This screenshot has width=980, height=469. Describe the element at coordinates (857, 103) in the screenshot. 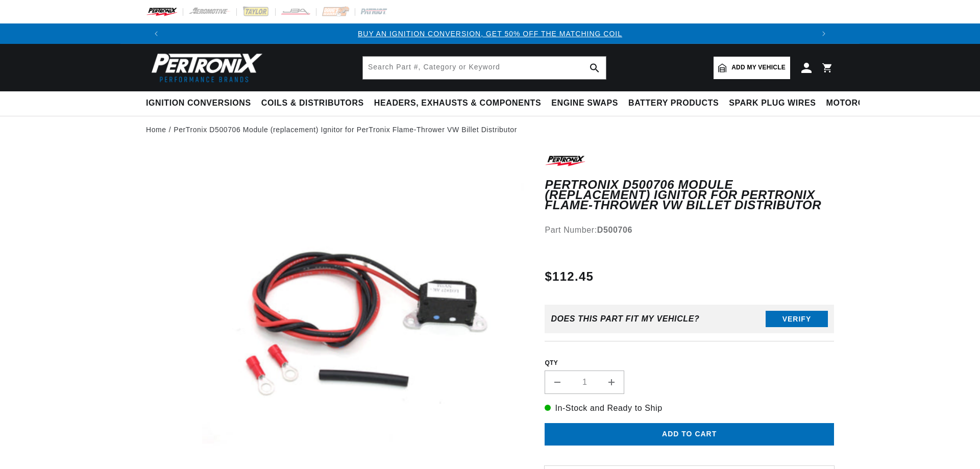

I see `span: Motorcycle` at that location.